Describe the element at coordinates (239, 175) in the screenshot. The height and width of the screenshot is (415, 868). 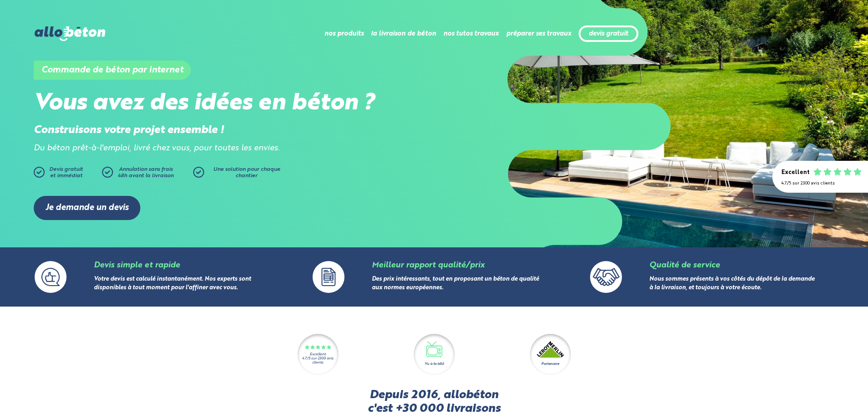
I see `a: Une solution pour chaque chantier` at that location.